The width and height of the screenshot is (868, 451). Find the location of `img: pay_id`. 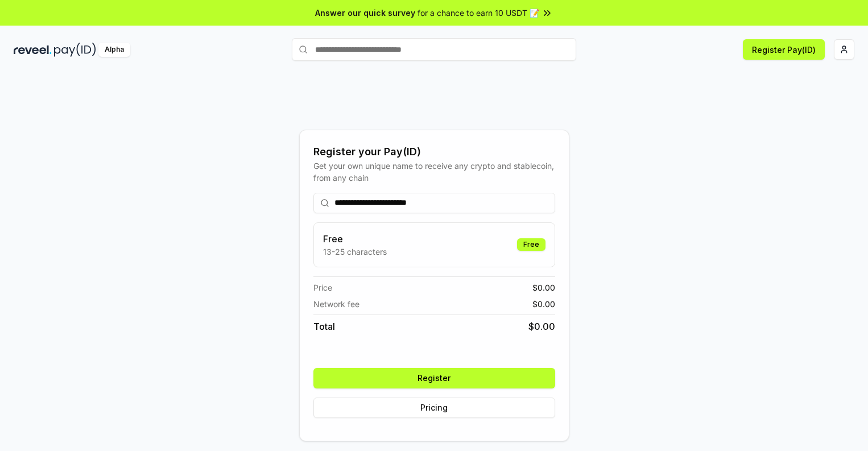

img: pay_id is located at coordinates (75, 49).